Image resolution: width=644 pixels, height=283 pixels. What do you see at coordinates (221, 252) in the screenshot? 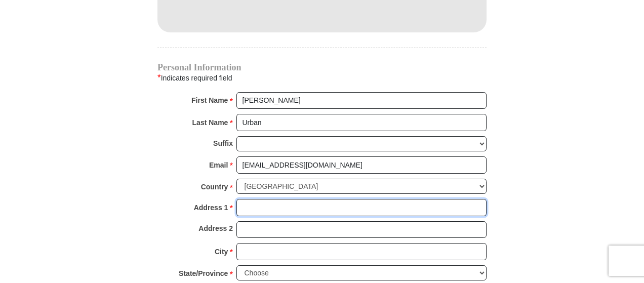
I see `strong: City` at bounding box center [221, 252].